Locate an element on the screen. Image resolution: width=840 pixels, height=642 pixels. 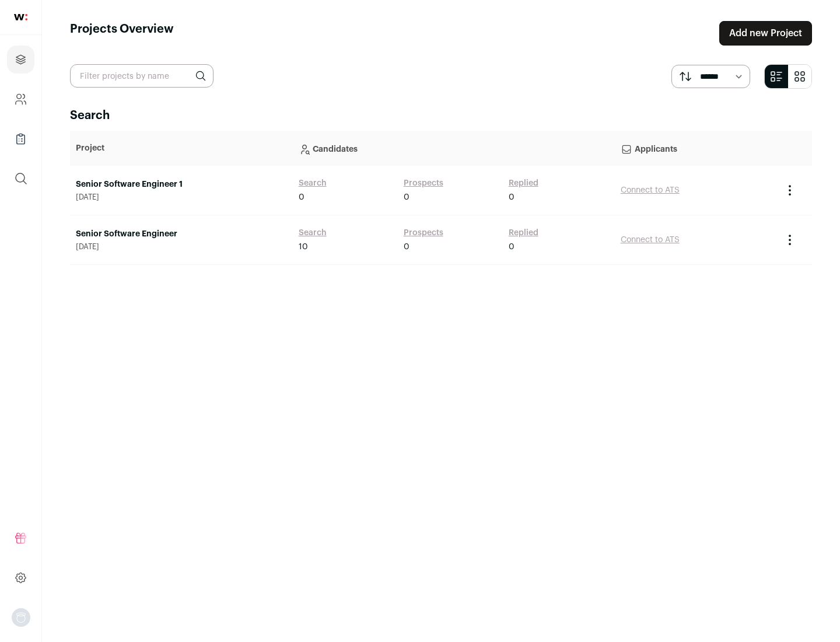
span: 10 is located at coordinates (303, 247).